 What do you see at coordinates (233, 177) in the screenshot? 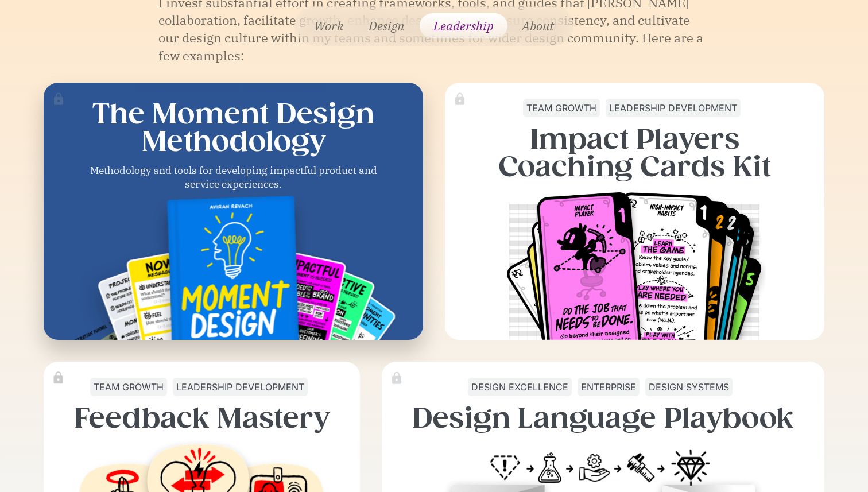
I see `div: Methodology and tools for developing impactful product and service experiences.` at bounding box center [233, 177].